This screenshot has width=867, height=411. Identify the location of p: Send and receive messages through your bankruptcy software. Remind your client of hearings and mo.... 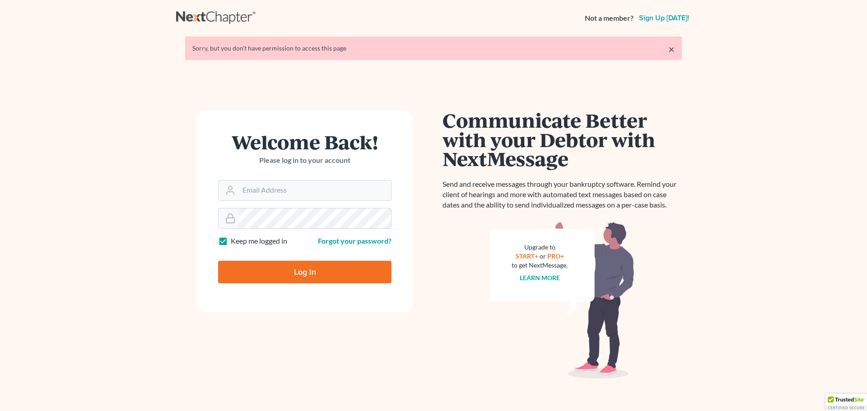
(562, 195).